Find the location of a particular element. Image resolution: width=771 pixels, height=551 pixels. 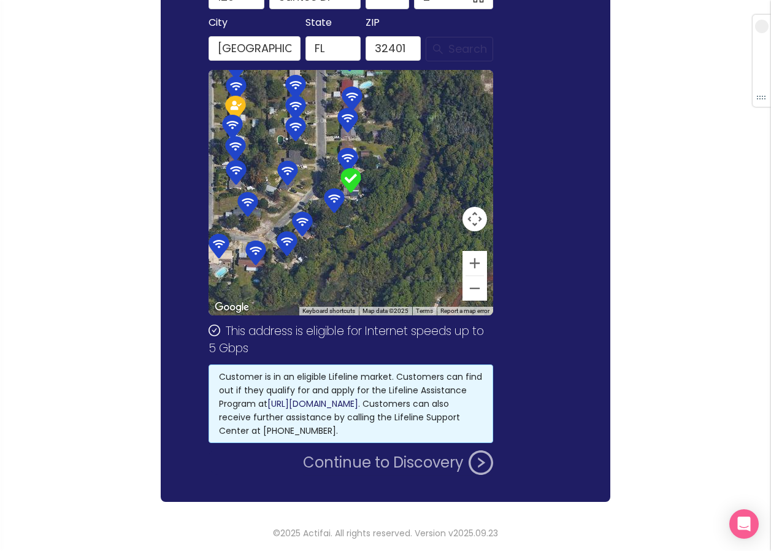

span: Map data ©2025 is located at coordinates (385, 310).